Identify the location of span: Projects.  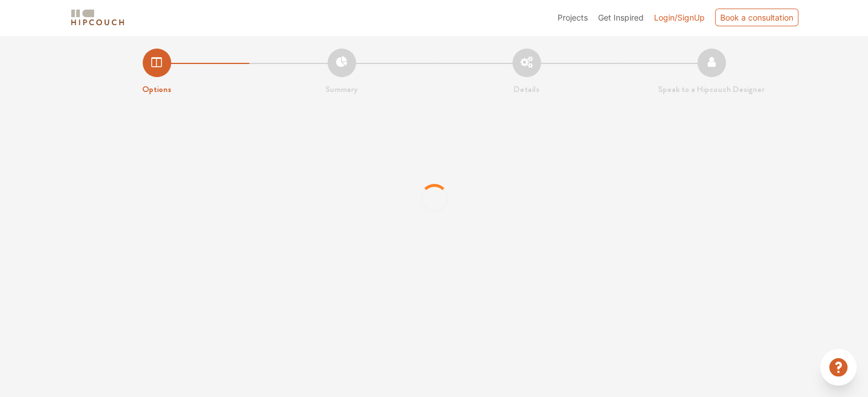
(572, 17).